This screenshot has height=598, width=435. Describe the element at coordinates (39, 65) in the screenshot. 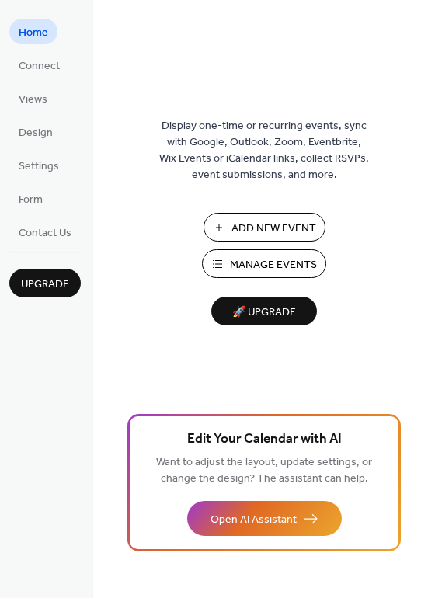

I see `a: Connect` at that location.